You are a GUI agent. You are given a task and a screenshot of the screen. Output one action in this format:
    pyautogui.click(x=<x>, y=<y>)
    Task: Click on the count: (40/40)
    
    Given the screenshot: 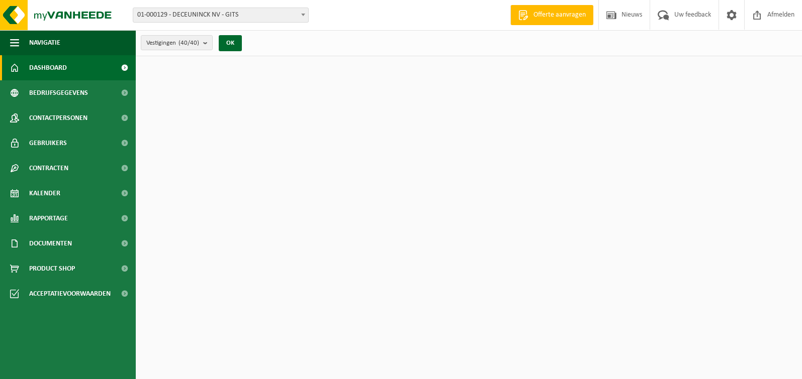 What is the action you would take?
    pyautogui.click(x=188, y=43)
    